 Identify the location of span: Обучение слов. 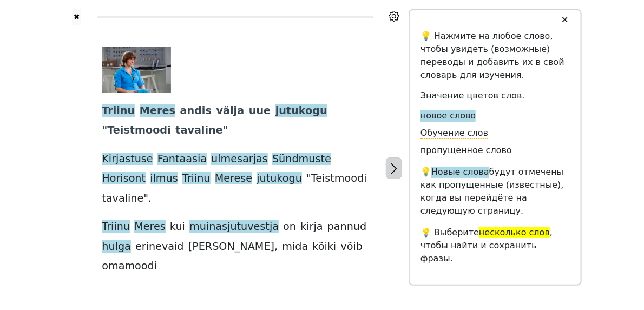
(454, 133).